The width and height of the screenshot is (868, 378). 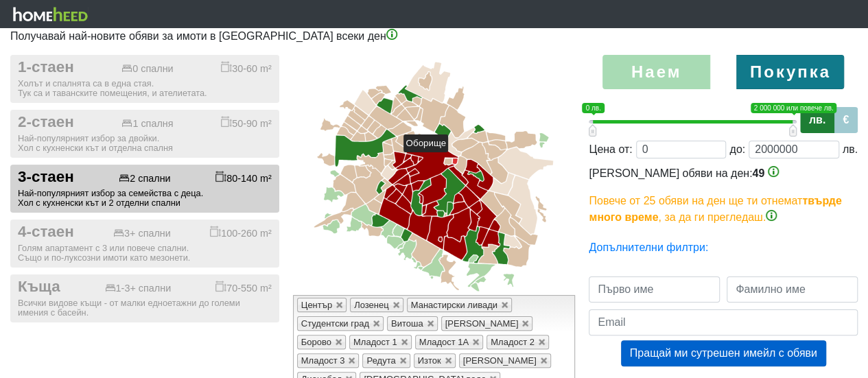 I want to click on label: лв., so click(x=818, y=120).